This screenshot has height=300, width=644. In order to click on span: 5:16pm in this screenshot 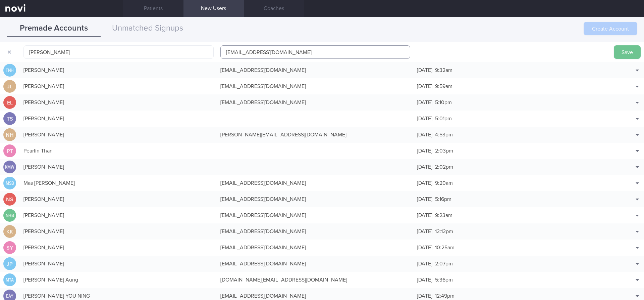, I will do `click(443, 199)`.